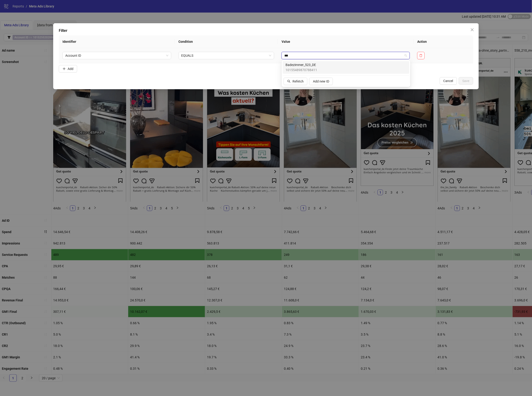 This screenshot has width=532, height=396. Describe the element at coordinates (266, 31) in the screenshot. I see `div: Filter` at that location.